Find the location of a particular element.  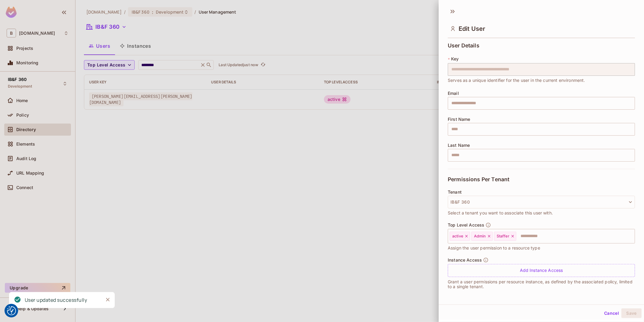

div: Staffer is located at coordinates (505, 236).